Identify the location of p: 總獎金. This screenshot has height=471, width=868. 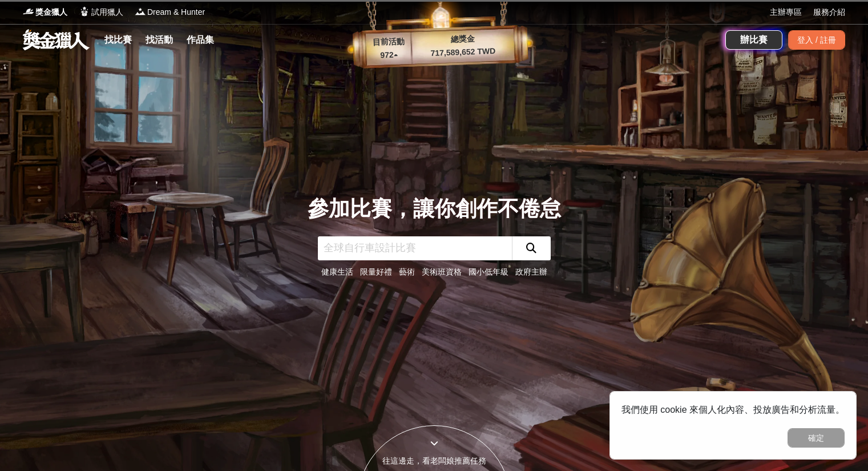
(462, 39).